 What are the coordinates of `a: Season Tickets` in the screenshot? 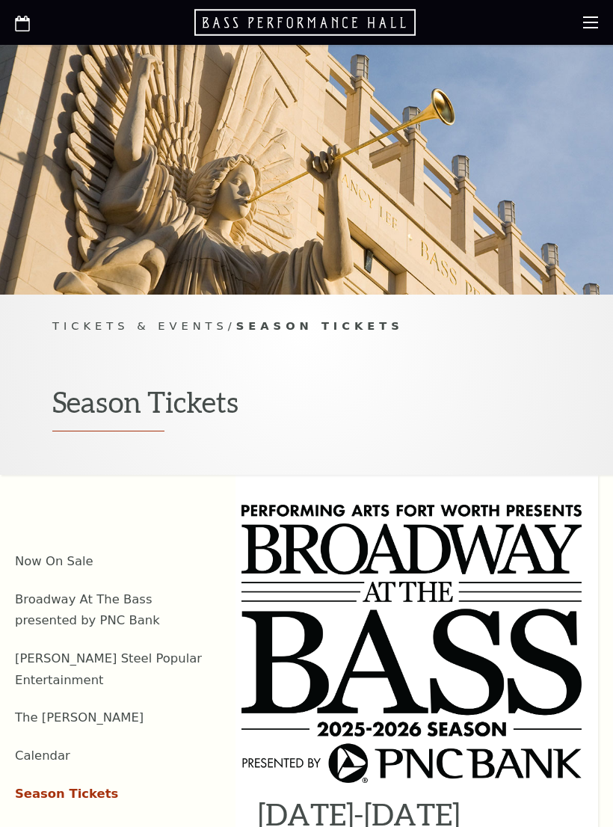 It's located at (67, 793).